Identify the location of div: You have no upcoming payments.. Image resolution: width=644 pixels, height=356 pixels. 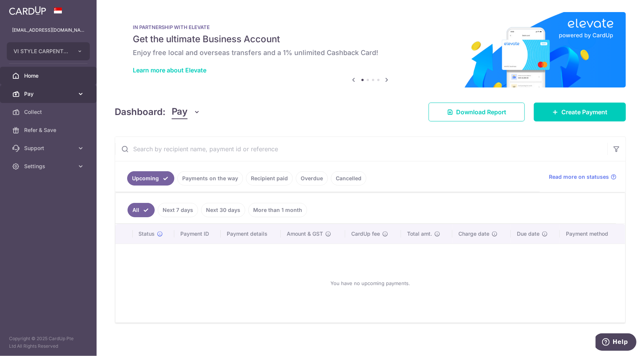
(370, 283).